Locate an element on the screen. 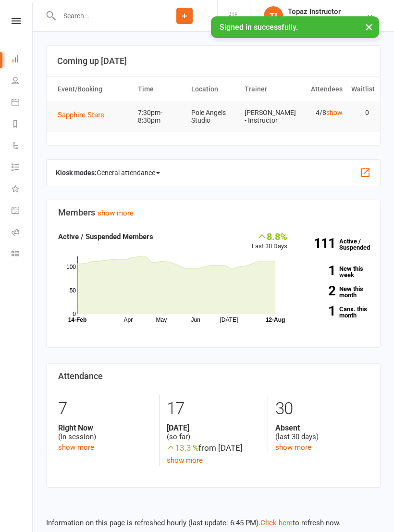 This screenshot has width=394, height=532. a: 1New this week is located at coordinates (335, 272).